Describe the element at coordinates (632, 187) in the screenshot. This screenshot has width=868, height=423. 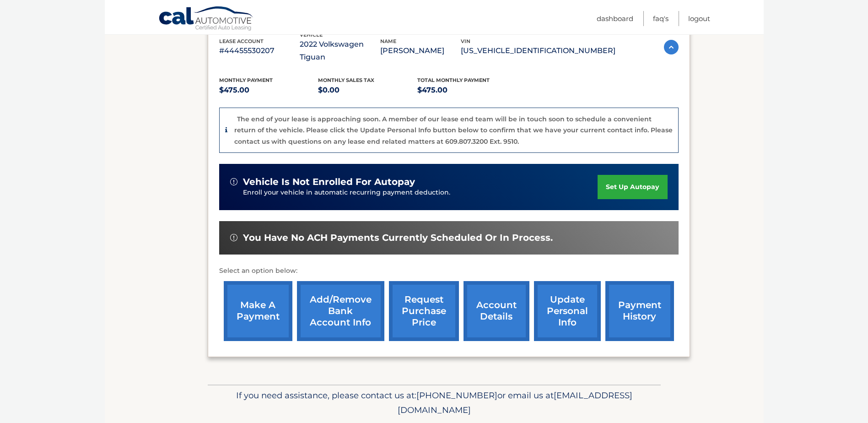
I see `a: set up autopay` at that location.